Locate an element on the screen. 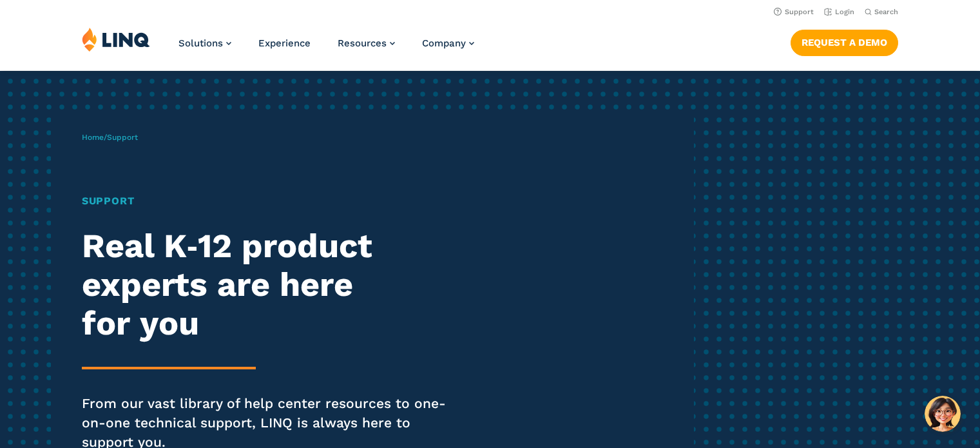 The height and width of the screenshot is (448, 980). a: Home is located at coordinates (93, 137).